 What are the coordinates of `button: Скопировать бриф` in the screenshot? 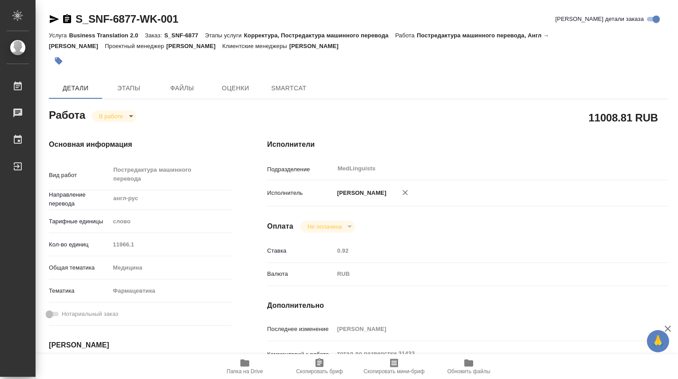 It's located at (319, 366).